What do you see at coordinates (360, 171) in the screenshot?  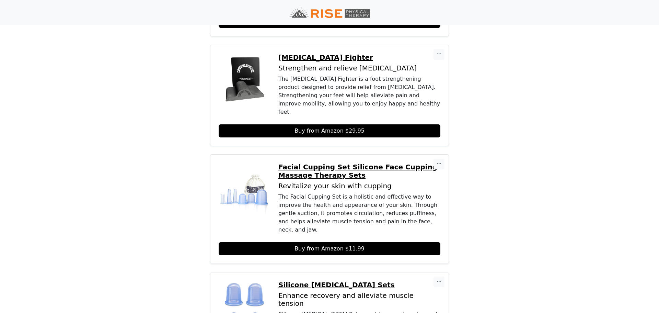 I see `p: Facial Cupping Set Silicone Face Cupping Massage Therapy Sets` at bounding box center [360, 171].